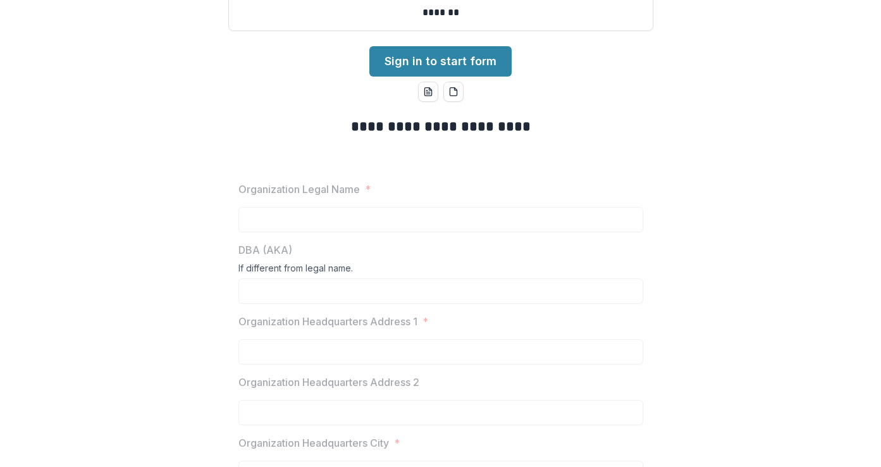 Image resolution: width=881 pixels, height=467 pixels. I want to click on p: Organization Legal Name, so click(299, 189).